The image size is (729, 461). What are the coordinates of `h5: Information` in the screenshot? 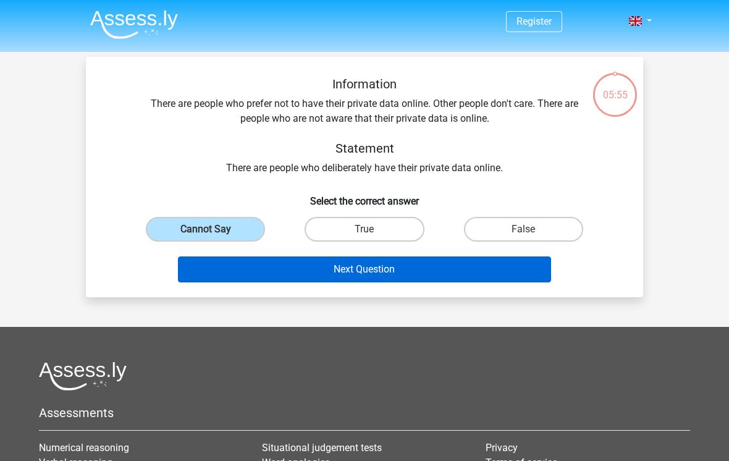 It's located at (364, 84).